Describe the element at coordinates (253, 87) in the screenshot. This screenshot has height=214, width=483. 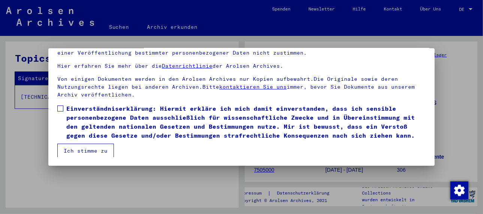
I see `a: kontaktieren Sie uns` at that location.